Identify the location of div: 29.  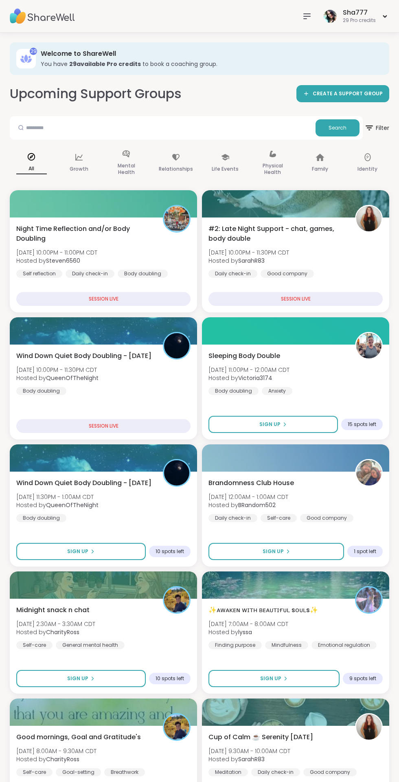
(33, 51).